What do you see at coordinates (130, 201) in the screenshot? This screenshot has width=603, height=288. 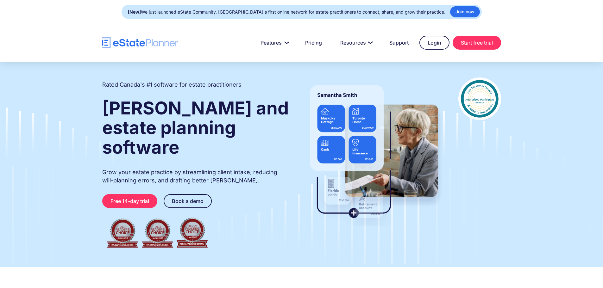 I see `a: Free 14-day trial` at bounding box center [130, 201].